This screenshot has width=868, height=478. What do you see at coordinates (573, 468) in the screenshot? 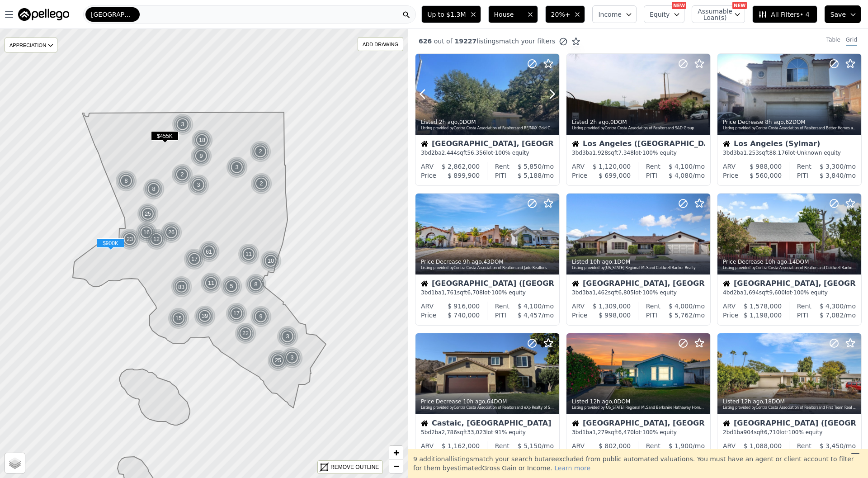
I see `span: Learn more` at bounding box center [573, 468].